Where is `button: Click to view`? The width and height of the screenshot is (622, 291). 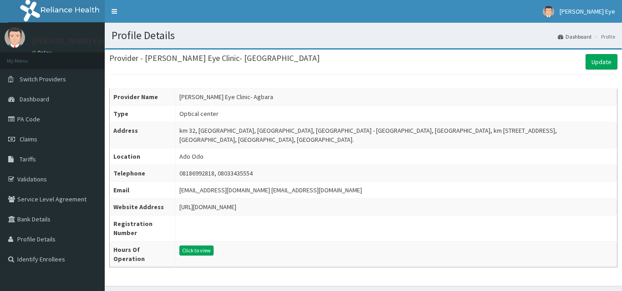 button: Click to view is located at coordinates (196, 251).